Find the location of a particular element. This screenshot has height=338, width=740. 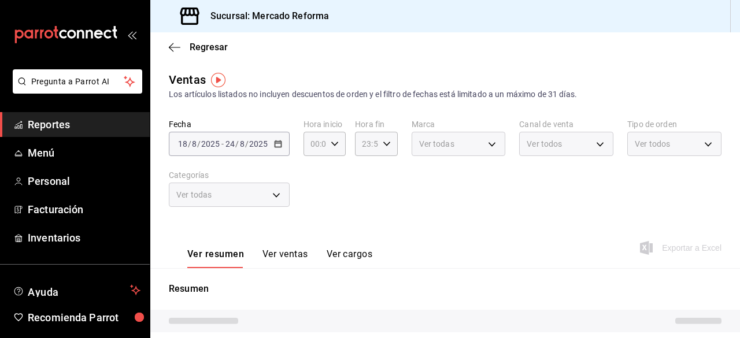

h3: Sucursal: Mercado Reforma is located at coordinates (265, 16).